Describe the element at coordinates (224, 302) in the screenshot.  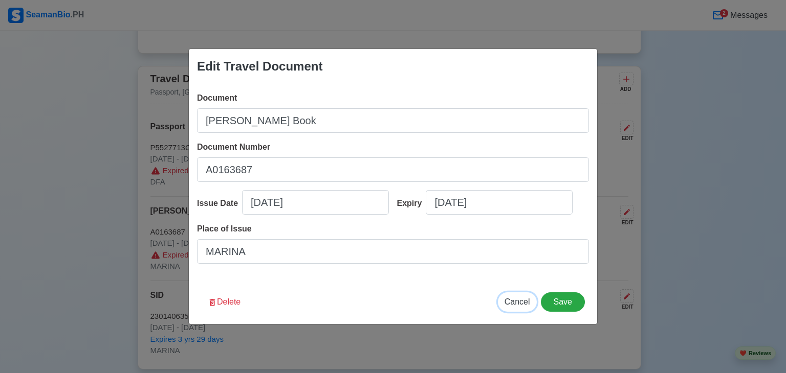
I see `button: Delete` at that location.